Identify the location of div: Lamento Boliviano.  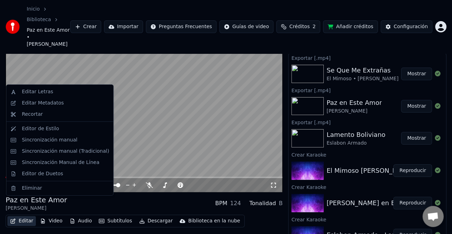
(356, 135).